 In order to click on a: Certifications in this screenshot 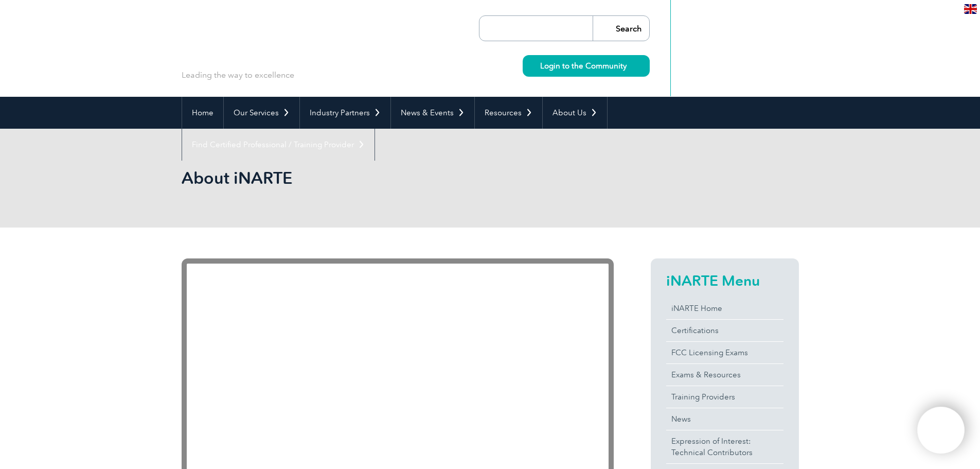, I will do `click(725, 331)`.